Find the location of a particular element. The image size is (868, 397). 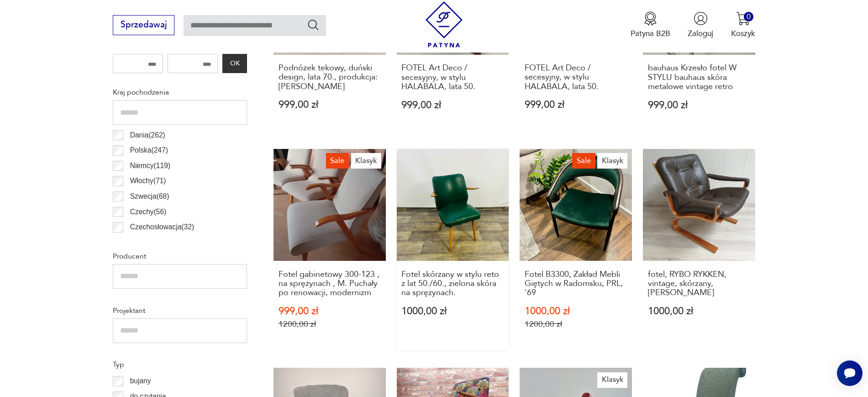

p: Czechosłowacja ( 32 ) is located at coordinates (162, 227).